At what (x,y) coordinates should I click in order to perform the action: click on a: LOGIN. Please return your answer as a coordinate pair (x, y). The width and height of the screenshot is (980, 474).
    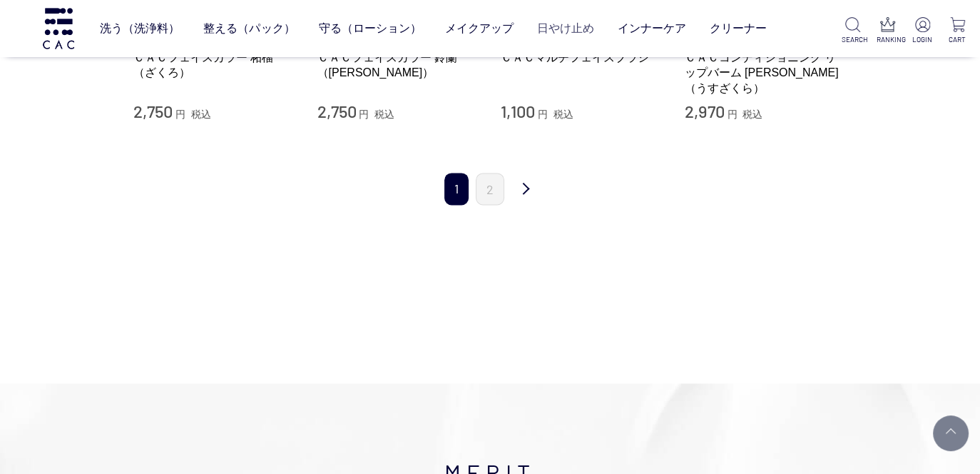
    Looking at the image, I should click on (922, 30).